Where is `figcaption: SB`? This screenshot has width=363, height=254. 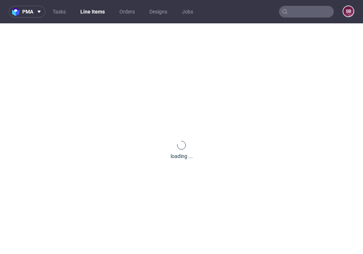 figcaption: SB is located at coordinates (349, 11).